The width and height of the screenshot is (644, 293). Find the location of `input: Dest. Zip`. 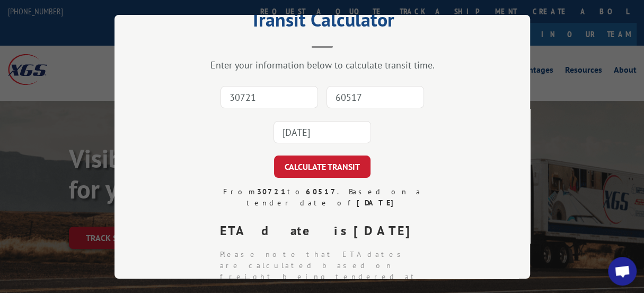

input: Dest. Zip is located at coordinates (375, 97).